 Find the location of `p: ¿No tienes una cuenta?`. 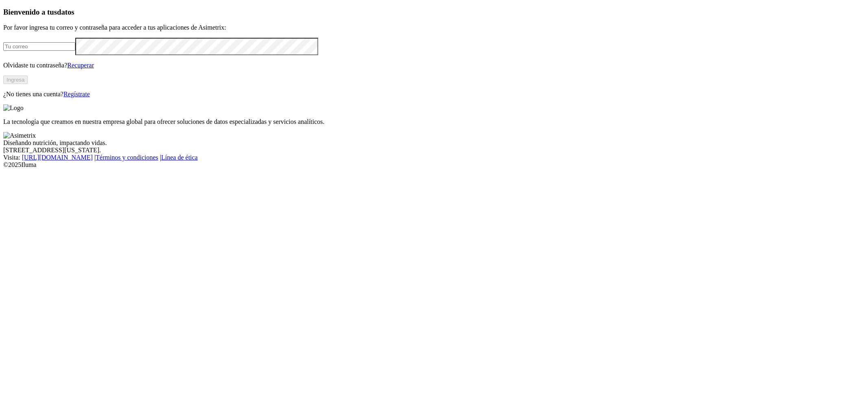

p: ¿No tienes una cuenta? is located at coordinates (434, 94).